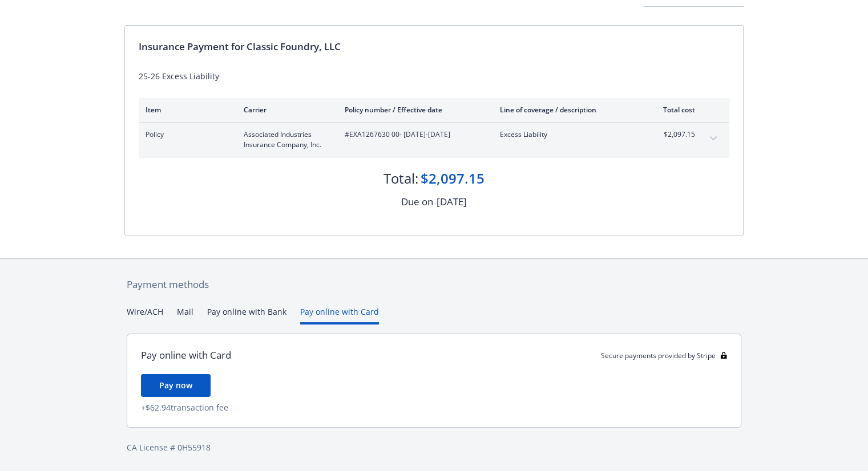 This screenshot has height=471, width=868. I want to click on span: Associated Industries Insurance Company, Inc., so click(285, 140).